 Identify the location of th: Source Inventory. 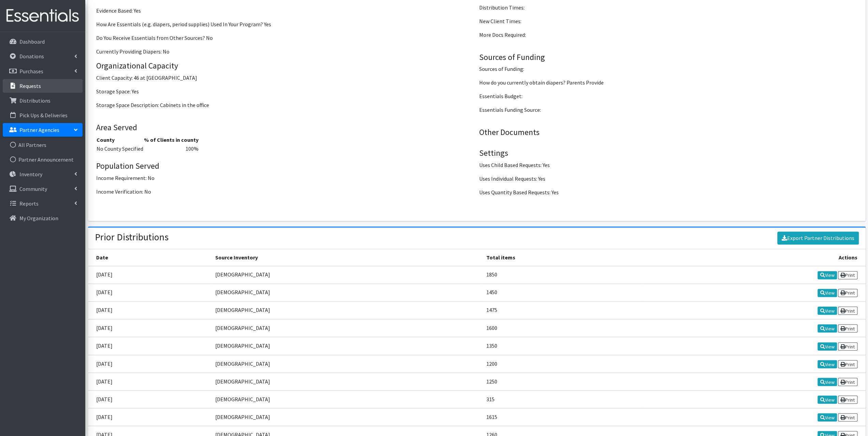
(346, 257).